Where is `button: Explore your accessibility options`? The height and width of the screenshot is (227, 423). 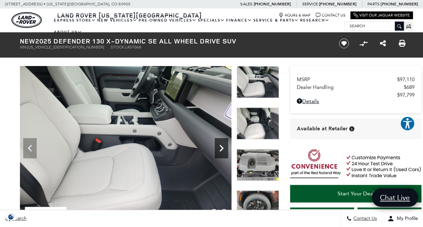
button: Explore your accessibility options is located at coordinates (408, 124).